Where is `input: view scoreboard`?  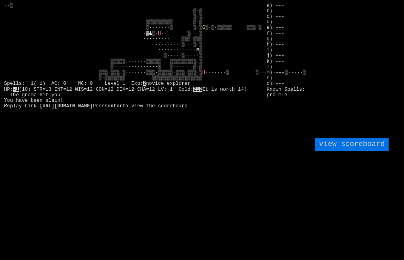
input: view scoreboard is located at coordinates (352, 144).